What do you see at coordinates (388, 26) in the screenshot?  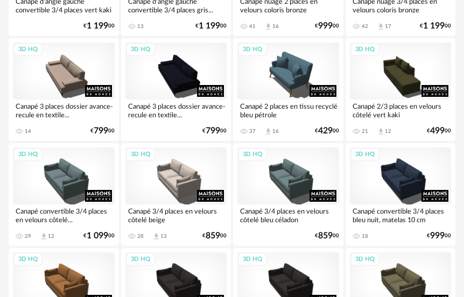 I see `div: 17` at bounding box center [388, 26].